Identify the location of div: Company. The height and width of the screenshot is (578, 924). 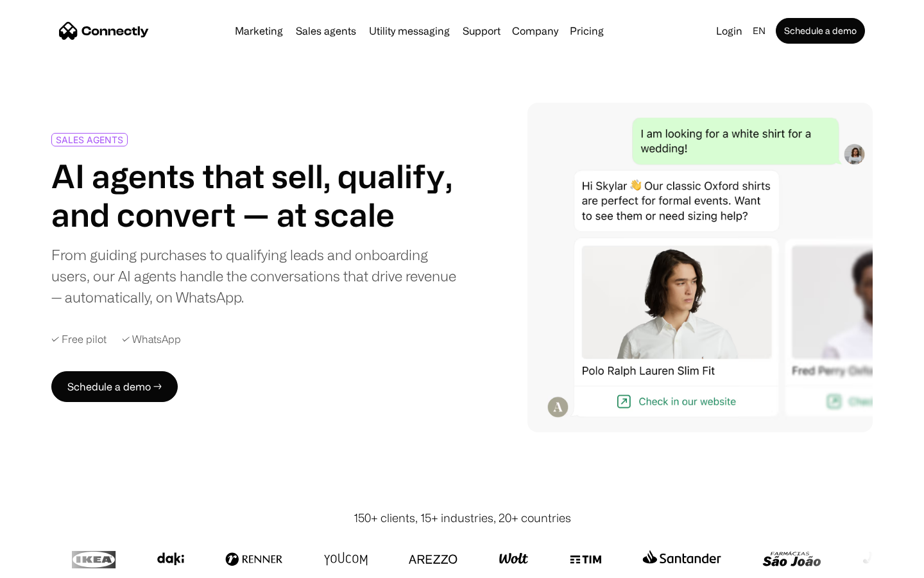
(535, 31).